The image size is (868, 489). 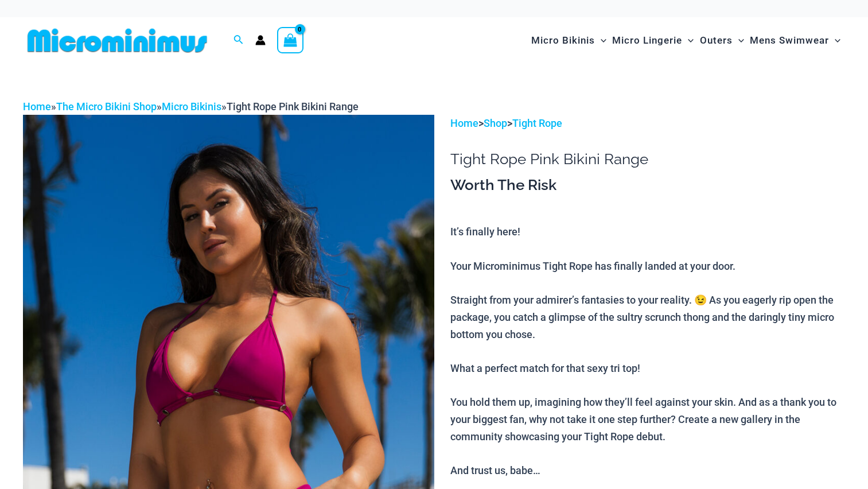 I want to click on a: Mens SwimwearMenu ToggleMenu Toggle, so click(x=795, y=40).